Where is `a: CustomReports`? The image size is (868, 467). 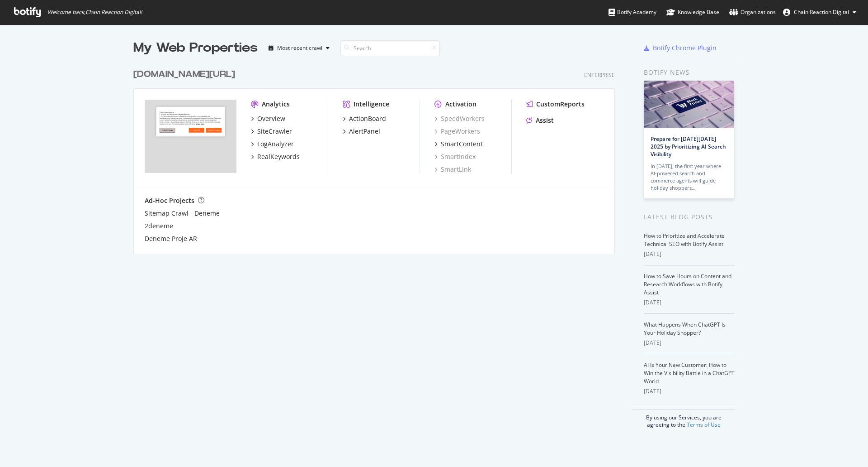 a: CustomReports is located at coordinates (555, 104).